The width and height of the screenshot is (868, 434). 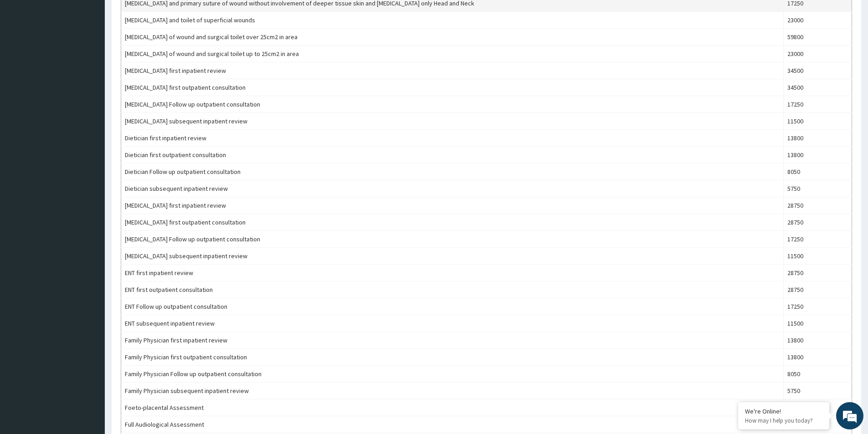 What do you see at coordinates (452, 172) in the screenshot?
I see `td: Dietician Follow up outpatient consultation` at bounding box center [452, 172].